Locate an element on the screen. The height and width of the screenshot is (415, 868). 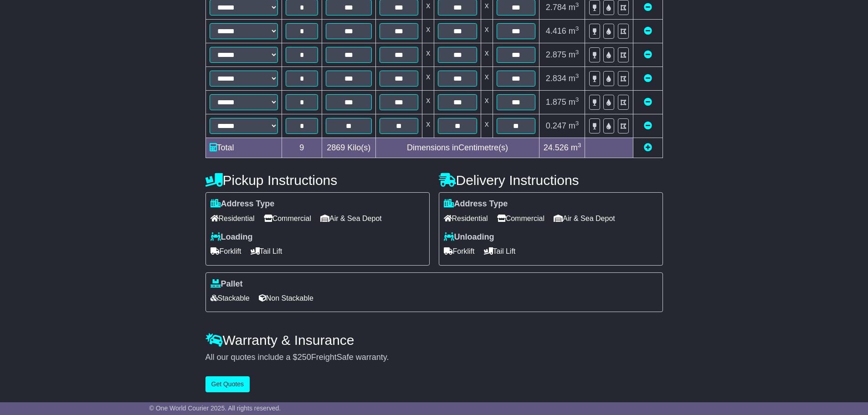
td: Total is located at coordinates (243, 148).